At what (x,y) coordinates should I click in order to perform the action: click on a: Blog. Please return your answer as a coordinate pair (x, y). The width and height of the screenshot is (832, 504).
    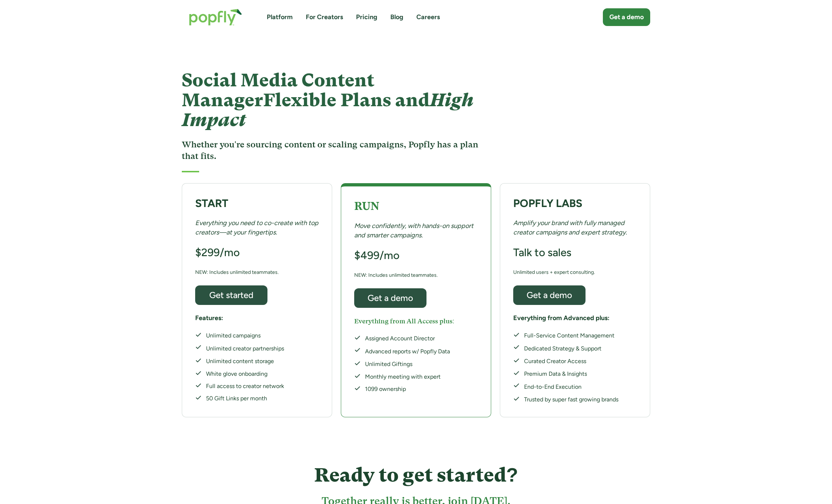
    Looking at the image, I should click on (396, 17).